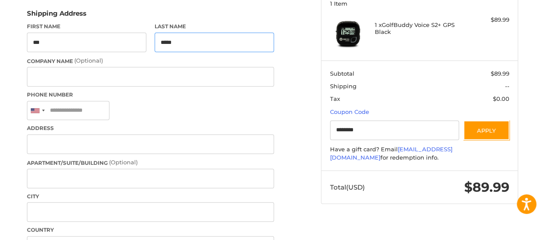  Describe the element at coordinates (348, 187) in the screenshot. I see `span: Total (USD)` at that location.